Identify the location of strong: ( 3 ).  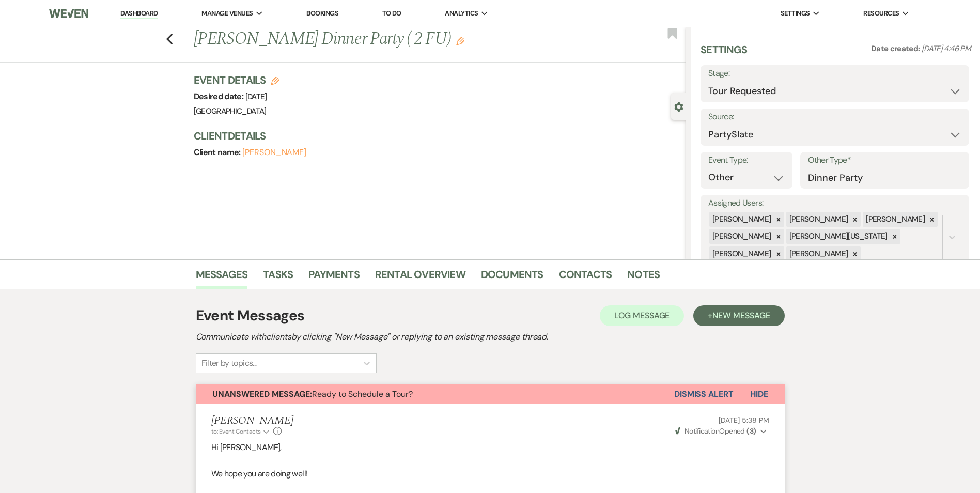
(751, 431).